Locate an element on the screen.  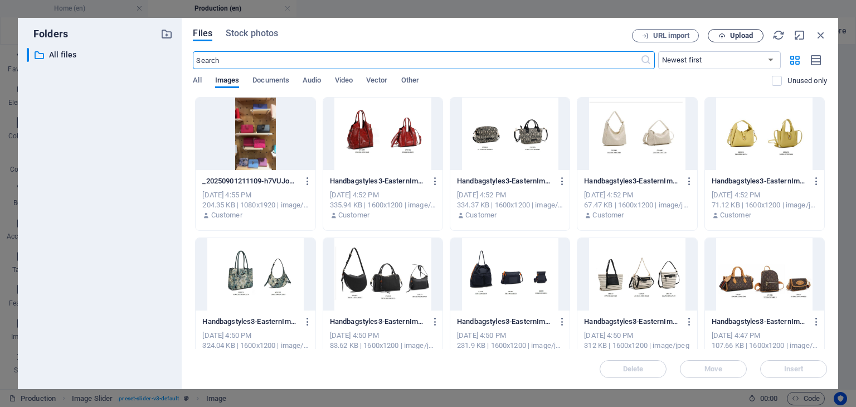
div: 312 KB | 1600x1200 | image/jpeg is located at coordinates (637, 346).